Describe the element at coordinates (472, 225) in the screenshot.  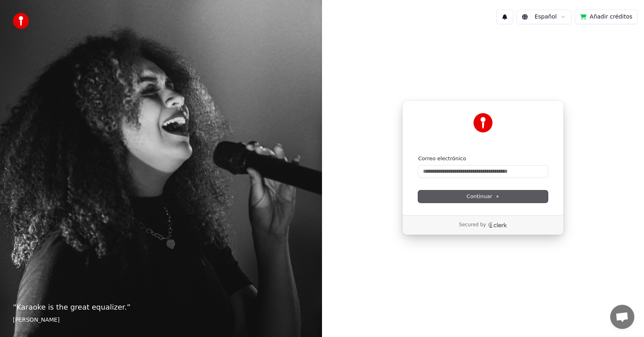
I see `p: Secured by` at that location.